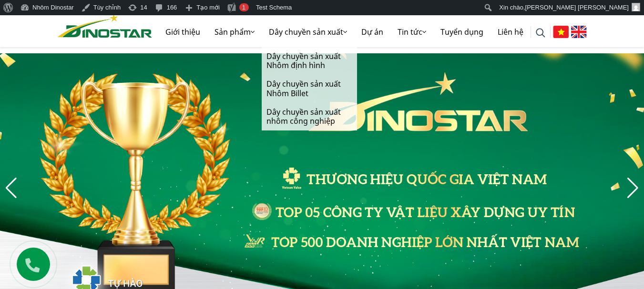 This screenshot has height=289, width=644. I want to click on a: Liên hệ, so click(510, 32).